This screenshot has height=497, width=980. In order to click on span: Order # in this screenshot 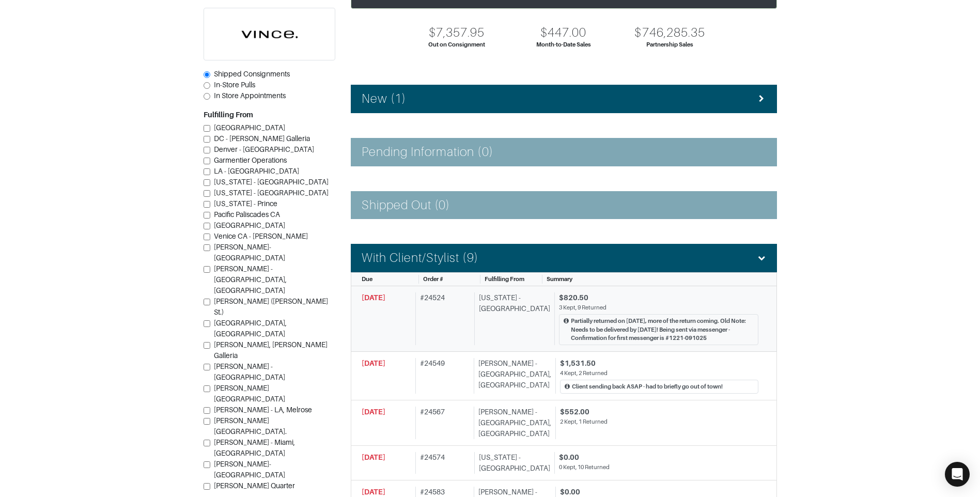, I will do `click(433, 279)`.